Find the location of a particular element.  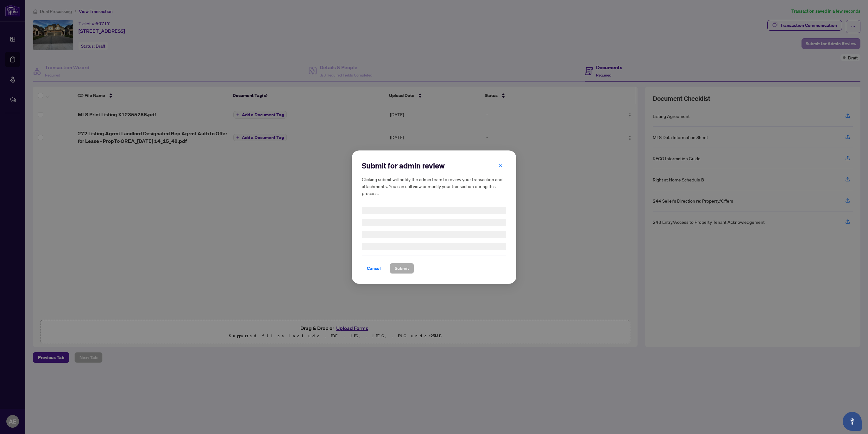

button: Cancel is located at coordinates (374, 268).